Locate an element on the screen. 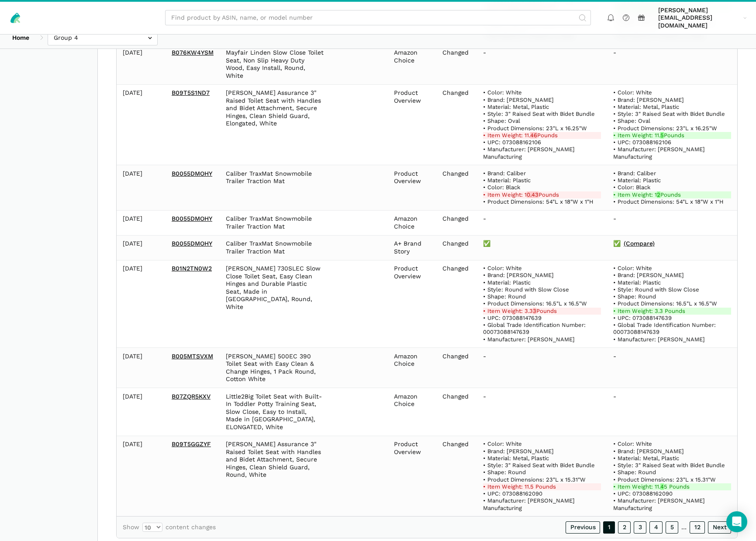  span: • Shape: Round is located at coordinates (635, 472).